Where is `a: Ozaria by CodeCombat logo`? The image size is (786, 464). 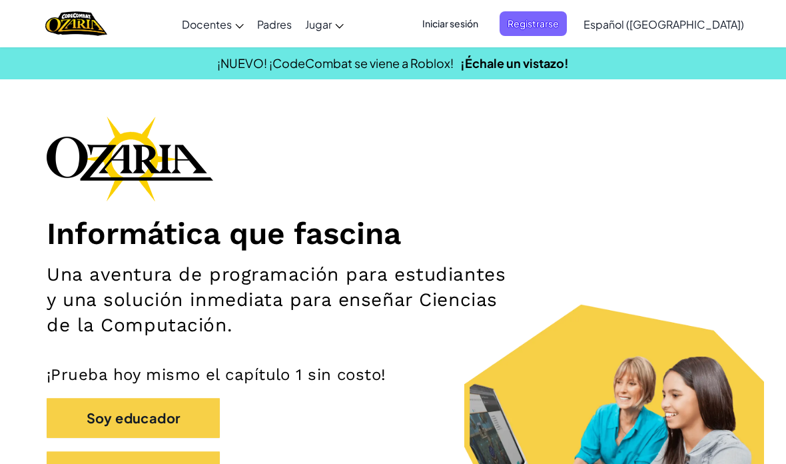
a: Ozaria by CodeCombat logo is located at coordinates (76, 23).